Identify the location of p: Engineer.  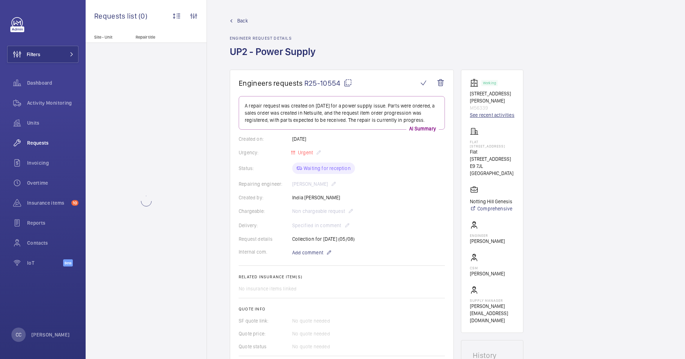
(488, 235).